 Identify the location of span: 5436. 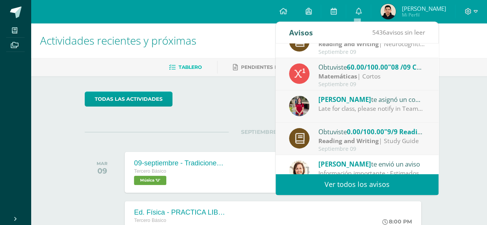
(379, 32).